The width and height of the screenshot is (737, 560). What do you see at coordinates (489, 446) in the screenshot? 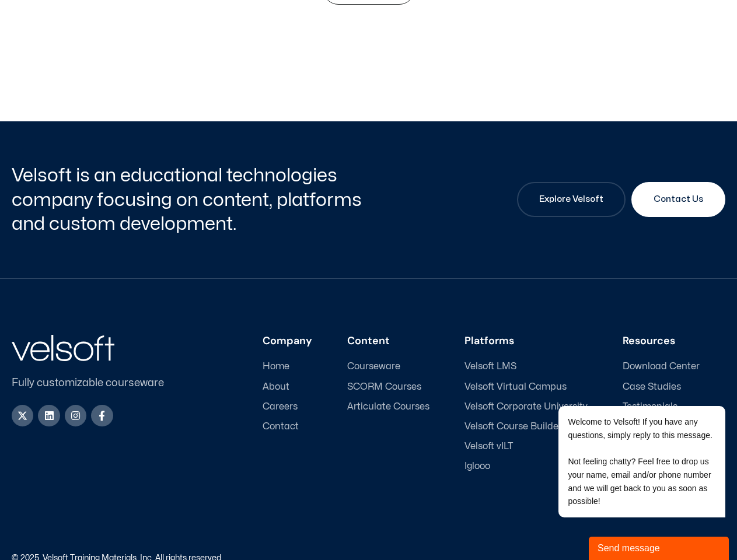
I see `span: Velsoft vILT` at bounding box center [489, 446].